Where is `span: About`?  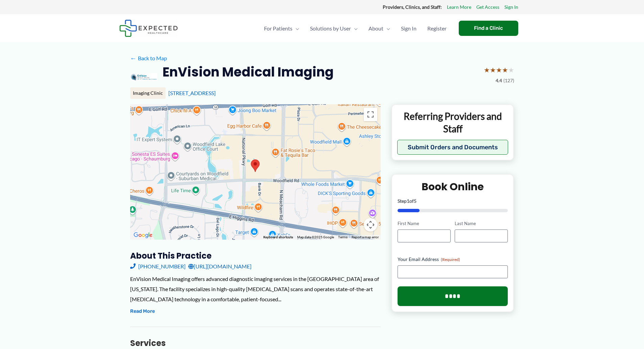
span: About is located at coordinates (376, 28).